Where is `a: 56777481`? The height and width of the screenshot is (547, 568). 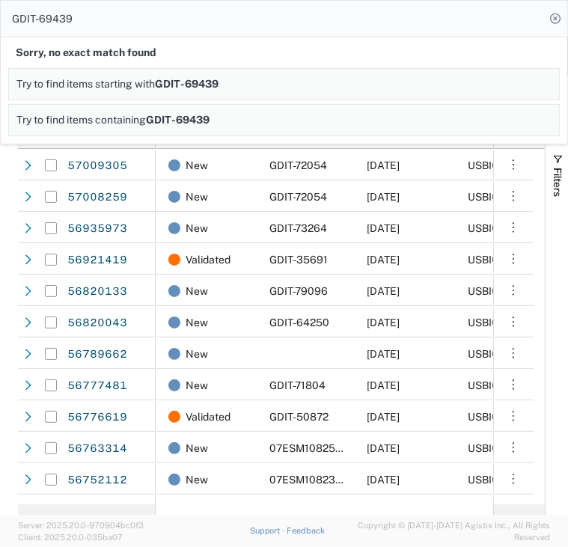
a: 56777481 is located at coordinates (97, 386).